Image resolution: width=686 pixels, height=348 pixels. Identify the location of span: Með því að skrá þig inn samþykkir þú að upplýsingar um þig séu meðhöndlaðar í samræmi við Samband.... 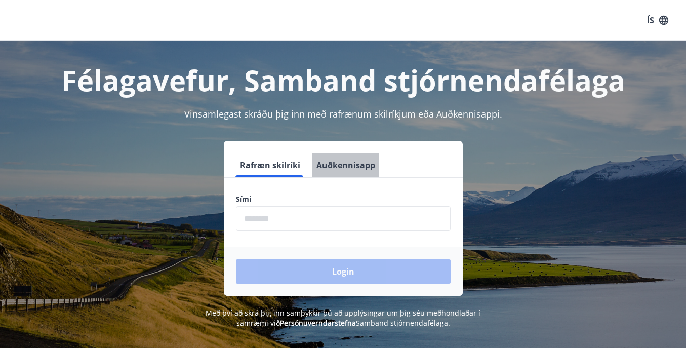
(343, 318).